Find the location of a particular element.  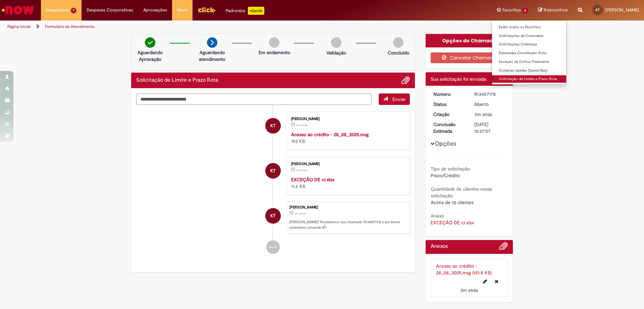

a: Demandas Conciliação Rota is located at coordinates (529, 53).